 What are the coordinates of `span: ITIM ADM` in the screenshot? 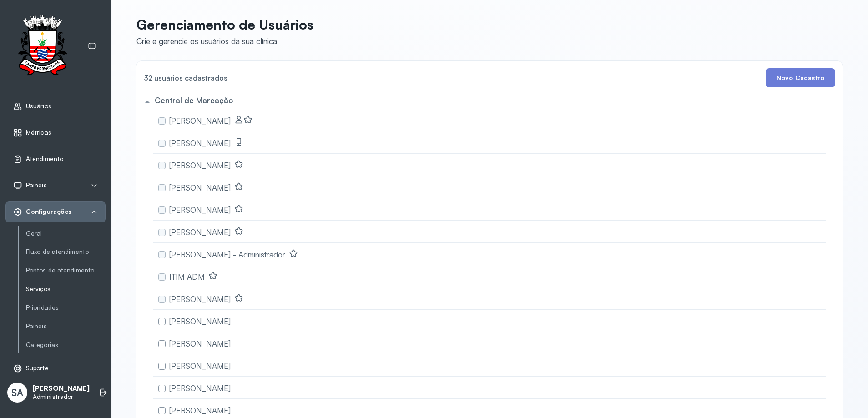 It's located at (187, 277).